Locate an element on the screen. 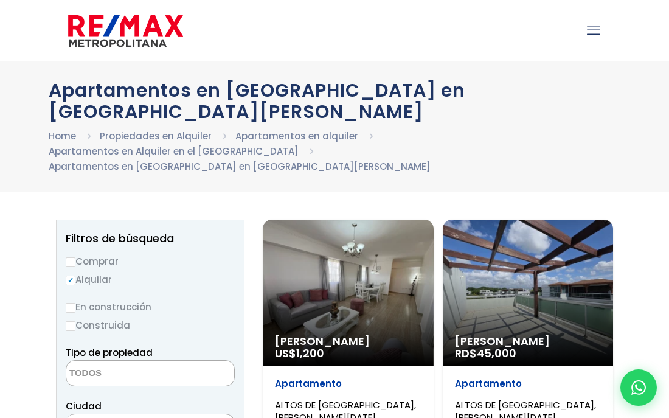  span: RD$ is located at coordinates (485, 353).